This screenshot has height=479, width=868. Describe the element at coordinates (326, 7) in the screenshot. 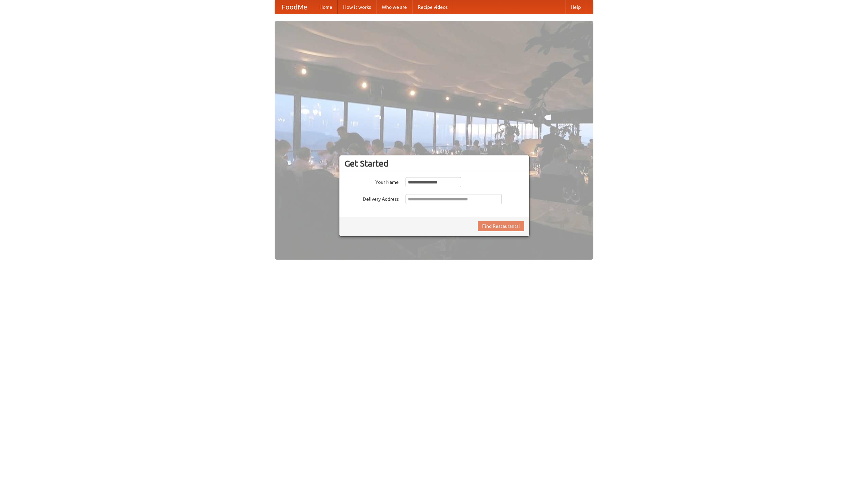

I see `a: Home` at that location.